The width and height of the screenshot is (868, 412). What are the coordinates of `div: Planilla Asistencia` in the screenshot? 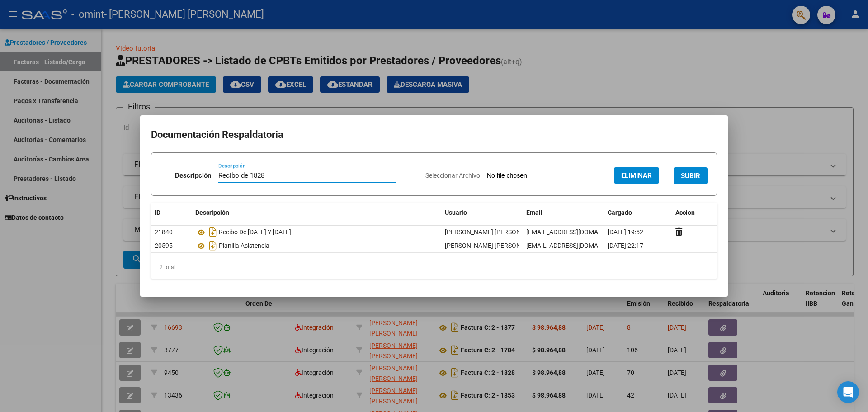 It's located at (317, 246).